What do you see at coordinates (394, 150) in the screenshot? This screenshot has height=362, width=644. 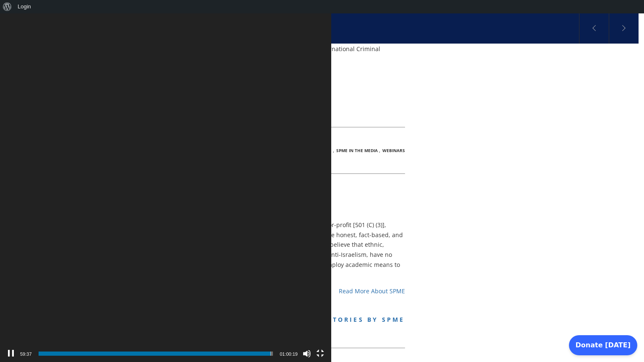 I see `a: Webinars` at bounding box center [394, 150].